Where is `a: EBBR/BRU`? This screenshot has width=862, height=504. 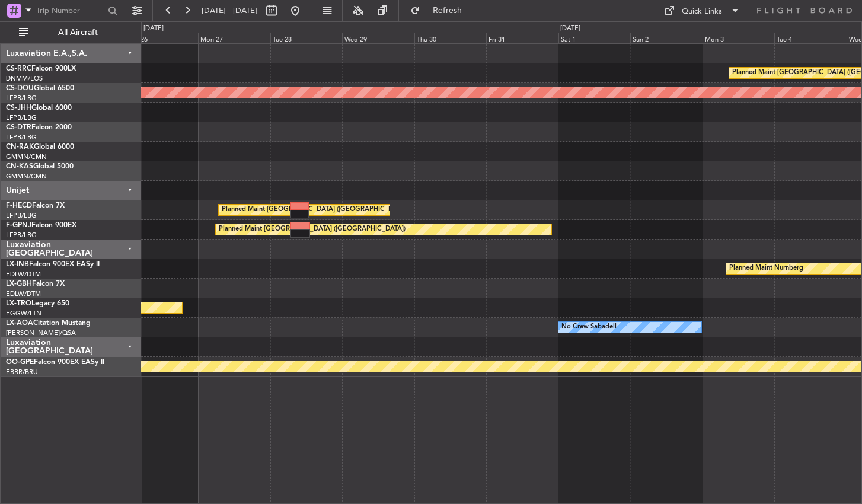
a: EBBR/BRU is located at coordinates (22, 372).